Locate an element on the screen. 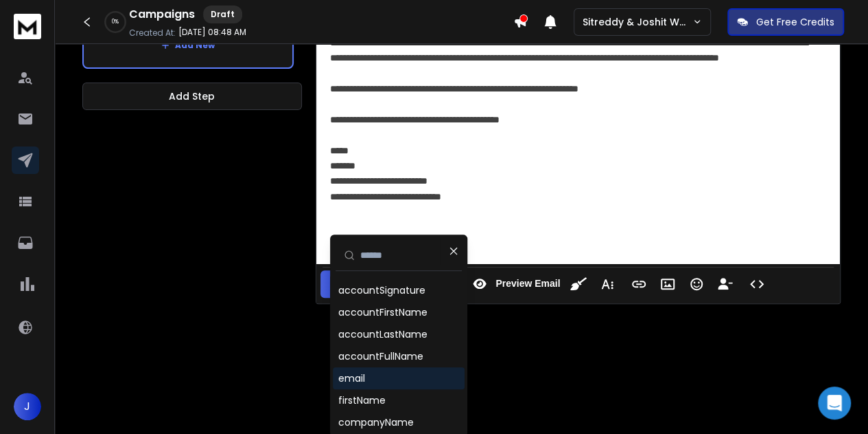 The width and height of the screenshot is (868, 434). h1: Campaigns is located at coordinates (162, 15).